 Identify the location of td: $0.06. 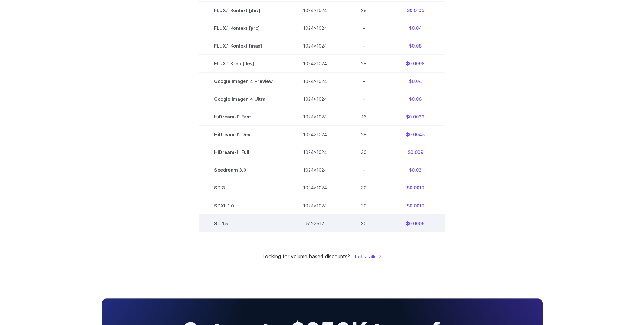
(415, 99).